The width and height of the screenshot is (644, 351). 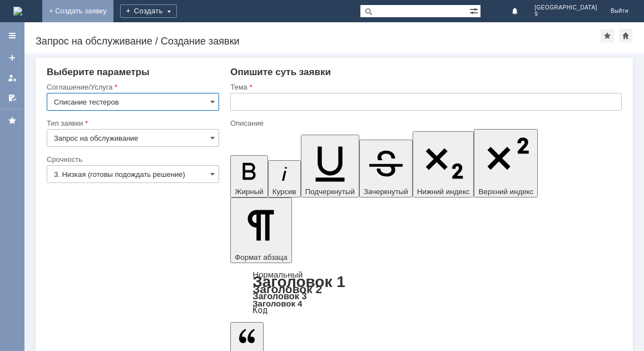 What do you see at coordinates (506, 191) in the screenshot?
I see `span: Верхний индекс` at bounding box center [506, 191].